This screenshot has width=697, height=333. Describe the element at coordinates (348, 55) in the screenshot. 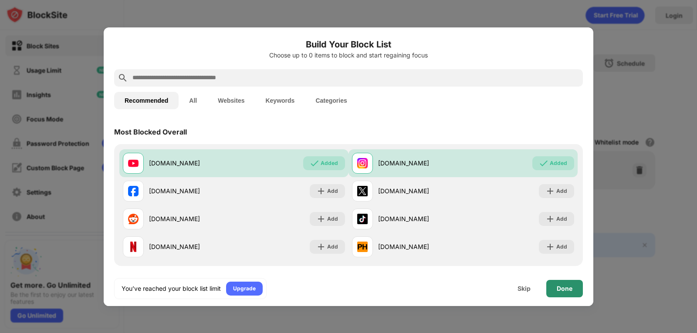

I see `div: Choose up to 0 items to block and start regaining focus` at that location.